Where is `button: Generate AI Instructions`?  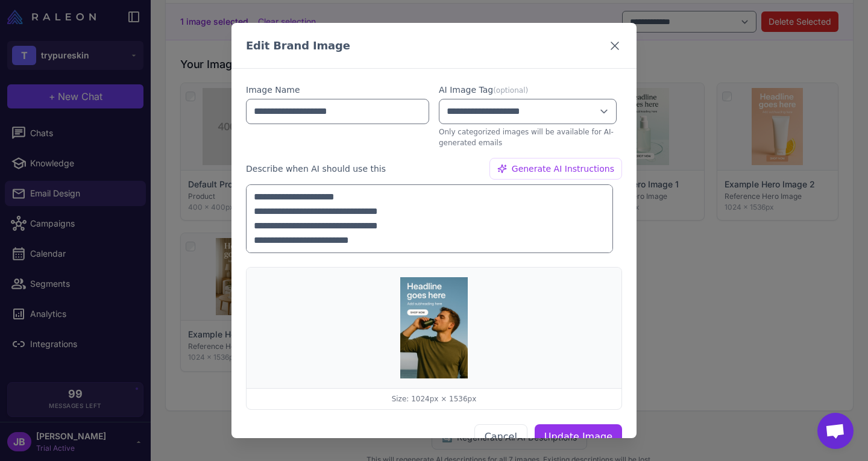 button: Generate AI Instructions is located at coordinates (556, 168).